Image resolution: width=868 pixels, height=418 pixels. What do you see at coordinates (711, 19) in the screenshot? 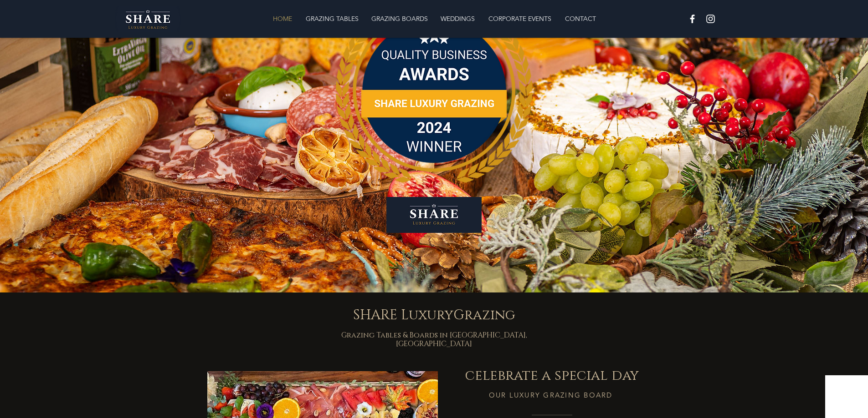
I see `a: White Instagram Icon` at bounding box center [711, 19].